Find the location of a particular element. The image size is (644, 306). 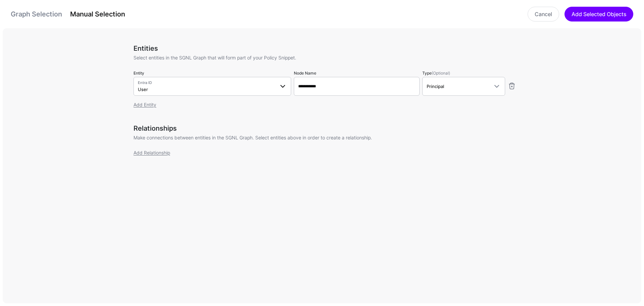

span: (Optional) is located at coordinates (441, 73).